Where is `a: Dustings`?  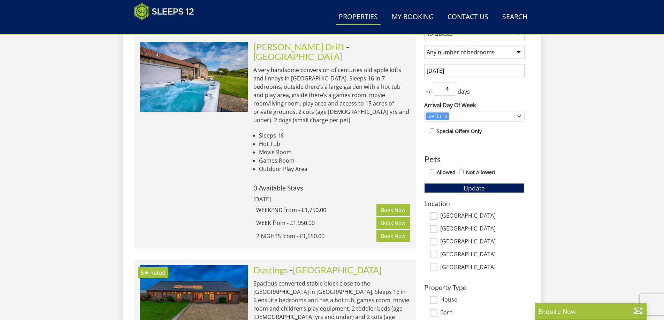
a: Dustings is located at coordinates (270, 270).